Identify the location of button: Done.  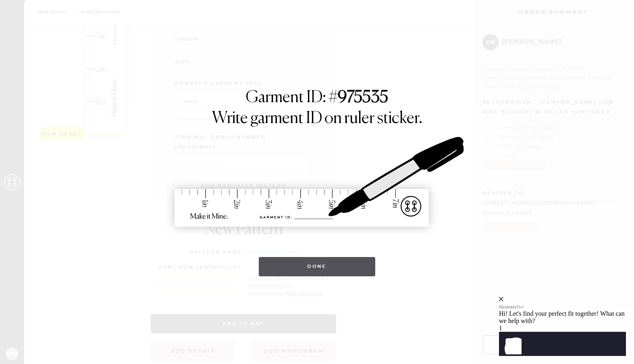
(317, 267).